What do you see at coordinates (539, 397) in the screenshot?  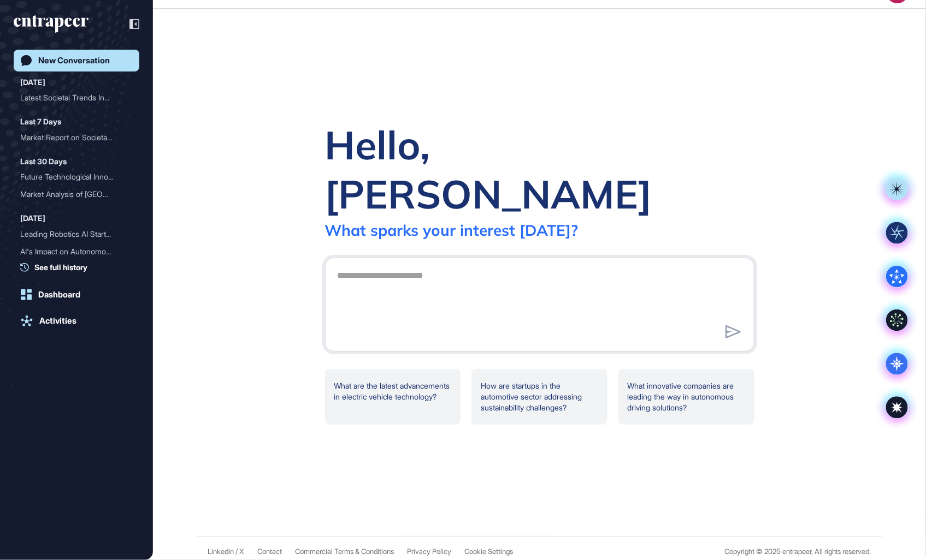 I see `div: How are startups in the automotive sector addressing sustainability challenges?` at bounding box center [539, 397].